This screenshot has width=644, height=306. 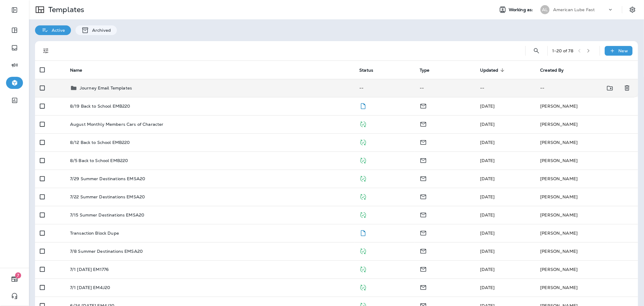 I want to click on p: Archived, so click(x=100, y=31).